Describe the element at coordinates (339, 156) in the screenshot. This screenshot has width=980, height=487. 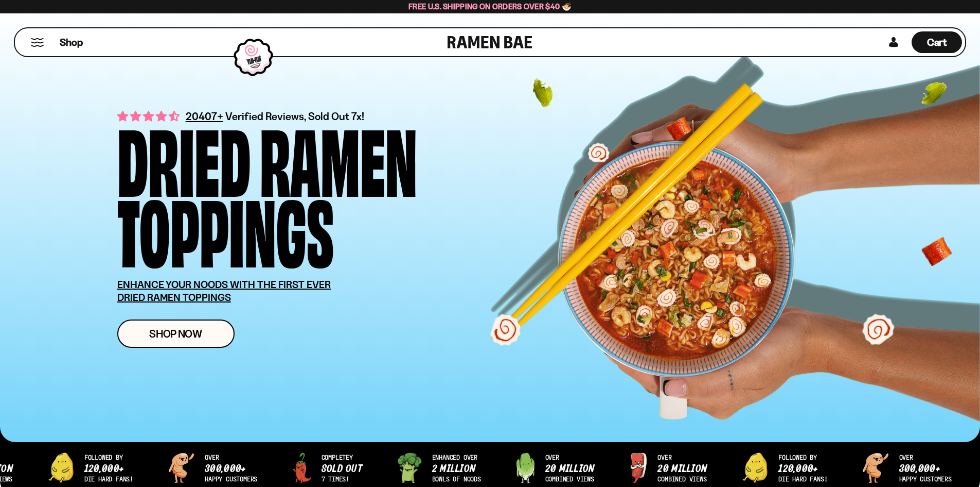
I see `div: Ramen` at that location.